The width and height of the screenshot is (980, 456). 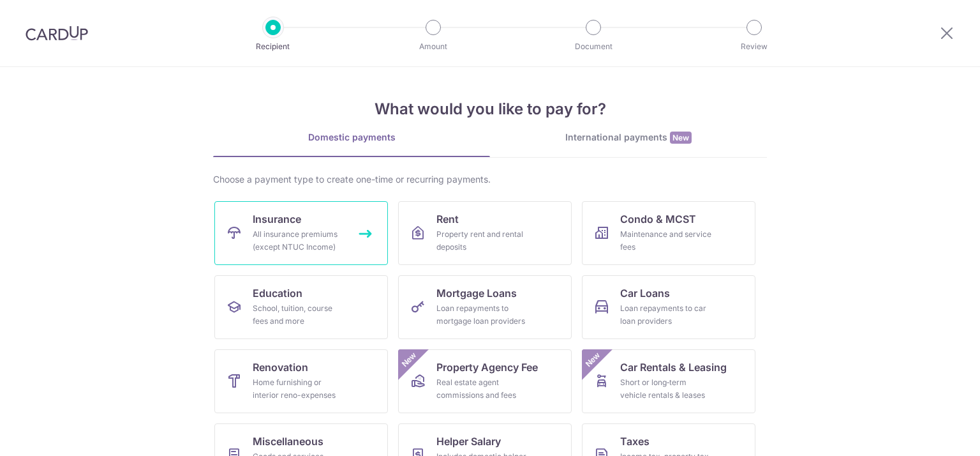 What do you see at coordinates (57, 33) in the screenshot?
I see `img: CardUp` at bounding box center [57, 33].